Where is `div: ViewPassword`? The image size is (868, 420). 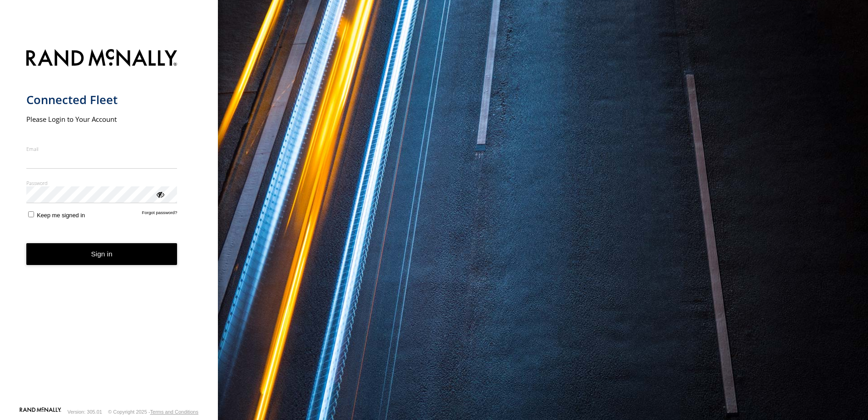 div: ViewPassword is located at coordinates (159, 194).